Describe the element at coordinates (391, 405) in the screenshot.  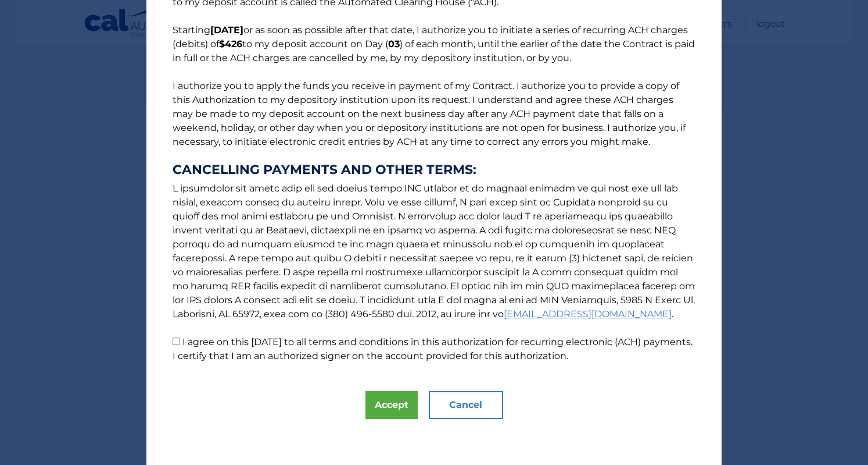
I see `button: Accept` at that location.